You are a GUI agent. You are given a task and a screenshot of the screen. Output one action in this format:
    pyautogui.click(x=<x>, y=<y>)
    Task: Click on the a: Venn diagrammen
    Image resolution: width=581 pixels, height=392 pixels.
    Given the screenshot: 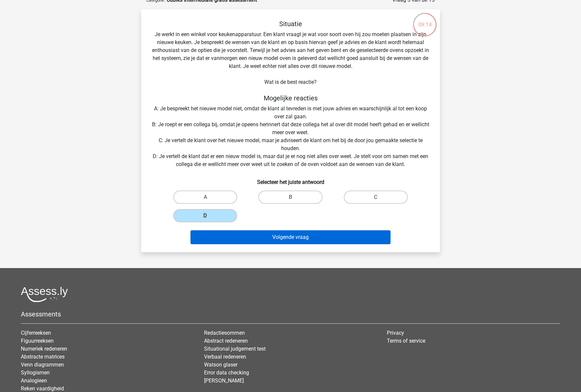 What is the action you would take?
    pyautogui.click(x=42, y=364)
    